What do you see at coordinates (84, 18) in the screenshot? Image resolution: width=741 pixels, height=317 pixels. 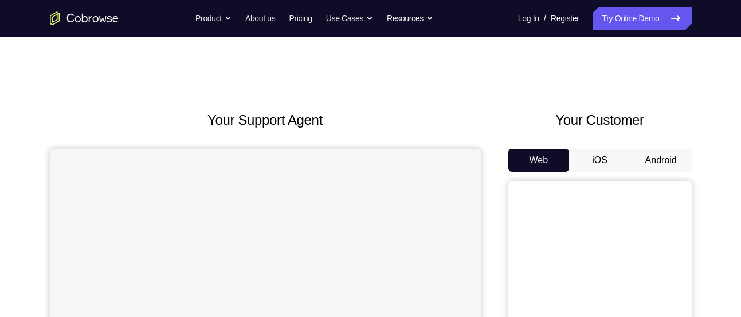 I see `a: Go to the home page` at bounding box center [84, 18].